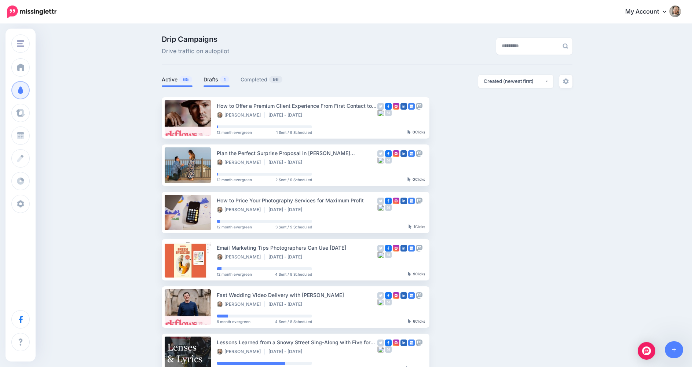 Image resolution: width=692 pixels, height=367 pixels. Describe the element at coordinates (293, 322) in the screenshot. I see `span: 4 Sent / 8 Scheduled` at that location.